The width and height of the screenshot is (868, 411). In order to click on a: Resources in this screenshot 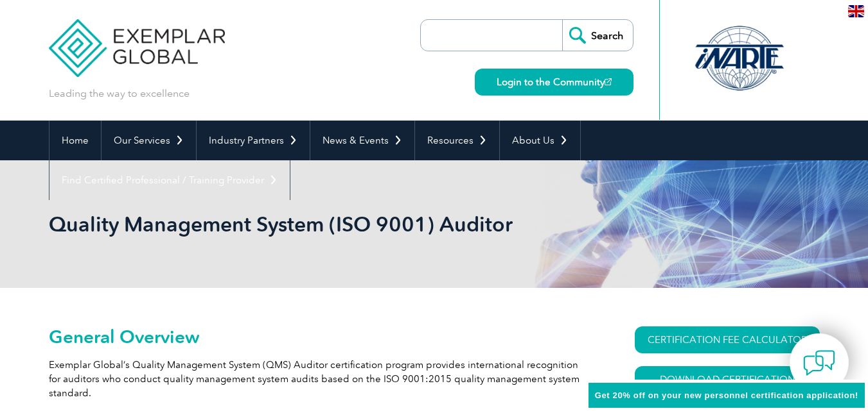, I will do `click(457, 141)`.